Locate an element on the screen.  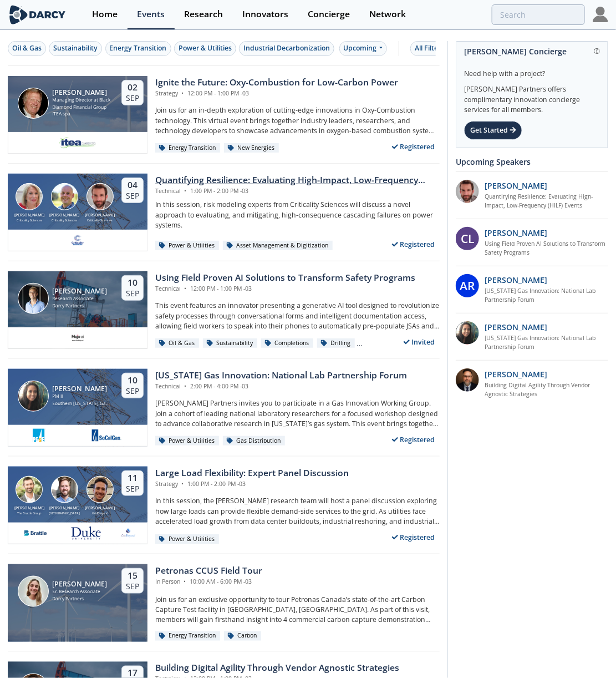
a: Using Field Proven AI Solutions to Transform Safety Programs is located at coordinates (547, 249).